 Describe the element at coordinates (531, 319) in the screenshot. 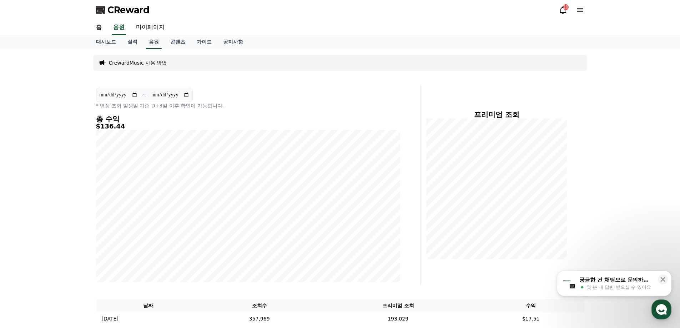

I see `td: $17.51` at that location.